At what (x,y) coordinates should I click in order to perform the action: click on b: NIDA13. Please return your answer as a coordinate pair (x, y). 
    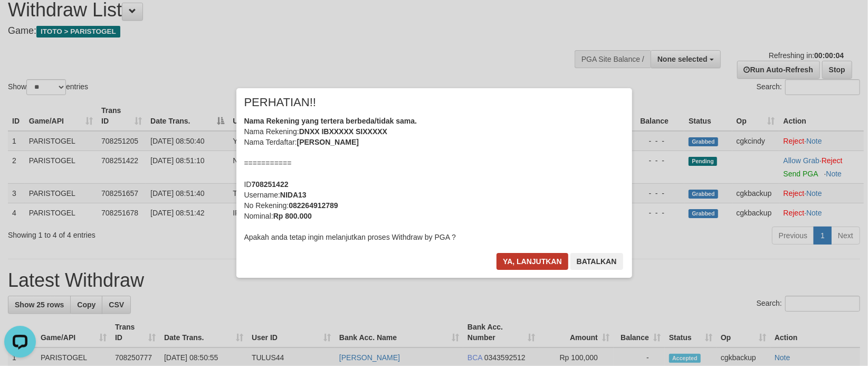
    Looking at the image, I should click on (293, 195).